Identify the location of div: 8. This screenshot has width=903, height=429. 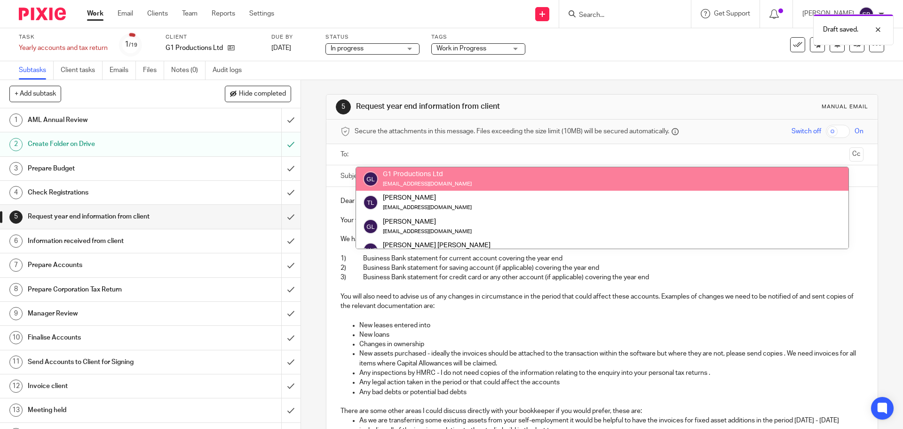
(16, 289).